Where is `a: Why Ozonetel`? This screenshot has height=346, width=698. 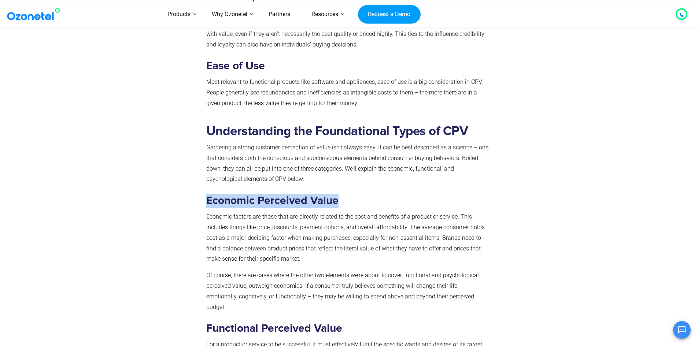 a: Why Ozonetel is located at coordinates (230, 14).